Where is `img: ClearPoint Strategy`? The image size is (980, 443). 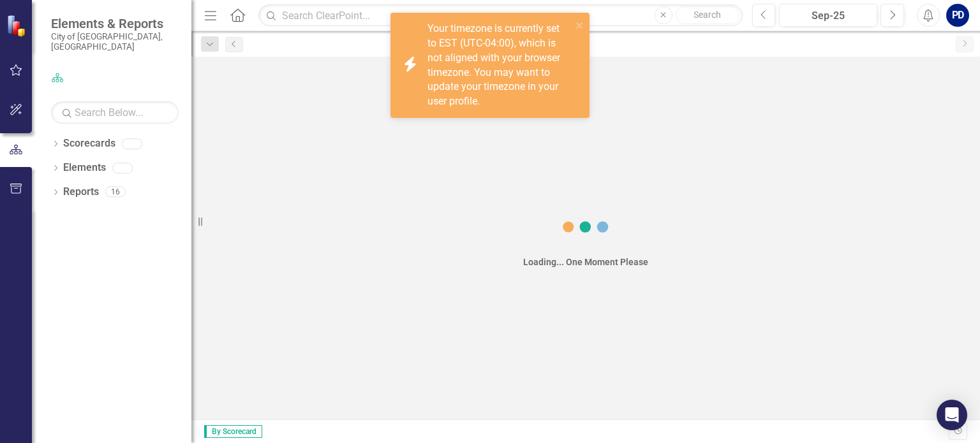
img: ClearPoint Strategy is located at coordinates (17, 25).